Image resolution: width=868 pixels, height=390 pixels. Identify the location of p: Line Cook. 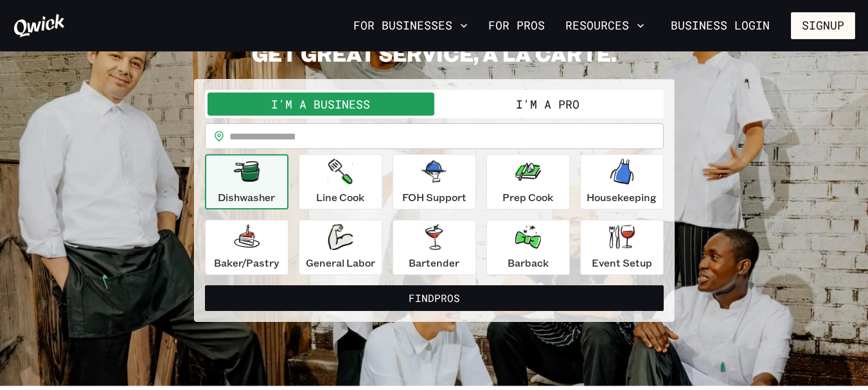
(340, 197).